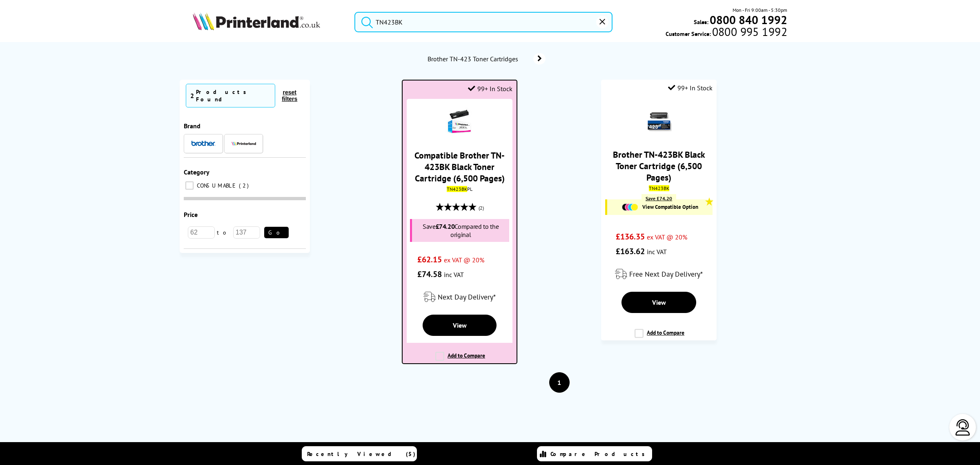 The width and height of the screenshot is (980, 465). What do you see at coordinates (361, 454) in the screenshot?
I see `span: Recently Viewed (5)` at bounding box center [361, 454].